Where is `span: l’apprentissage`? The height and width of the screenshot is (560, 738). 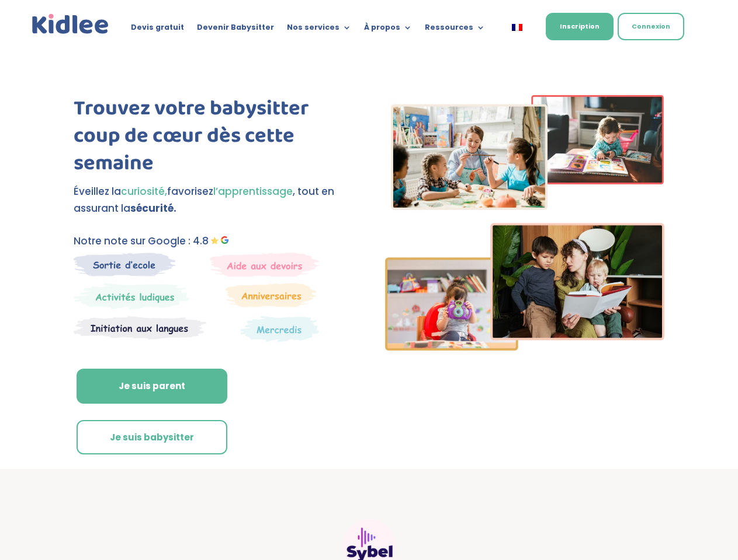 span: l’apprentissage is located at coordinates (253, 191).